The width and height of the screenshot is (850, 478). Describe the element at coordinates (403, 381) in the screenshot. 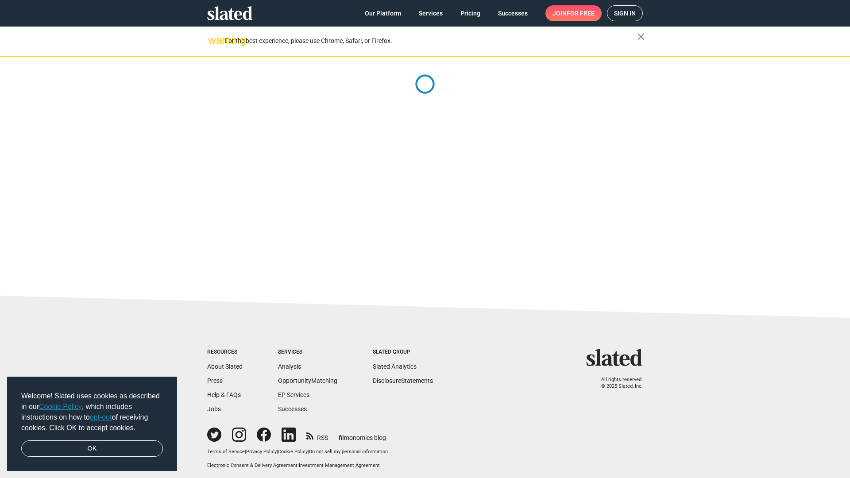

I see `a: DisclosureStatements` at that location.